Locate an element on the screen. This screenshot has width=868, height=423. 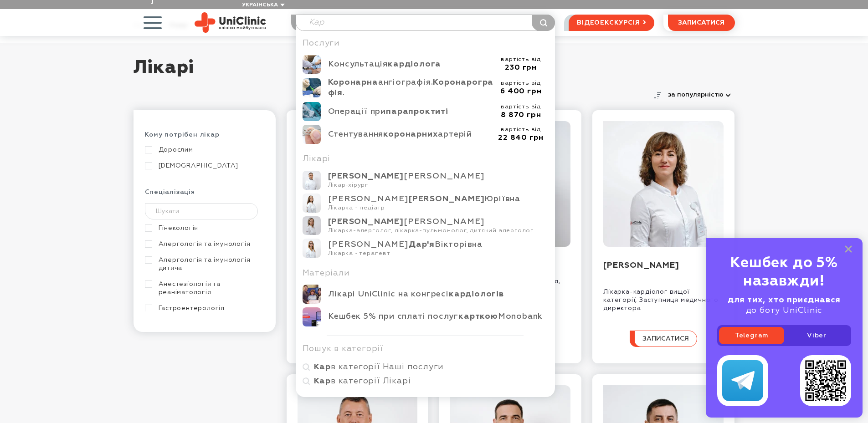
div: Пошук в категорії is located at coordinates (425, 347).